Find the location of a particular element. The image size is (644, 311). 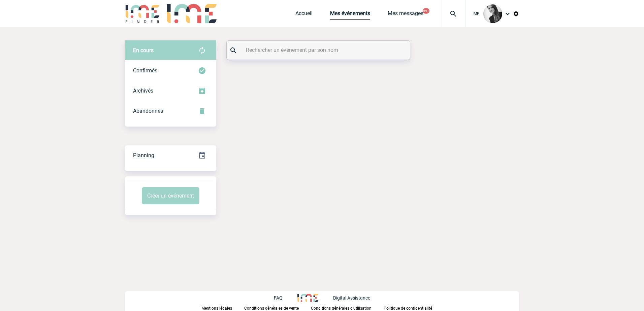

a: Planning is located at coordinates (170, 155).